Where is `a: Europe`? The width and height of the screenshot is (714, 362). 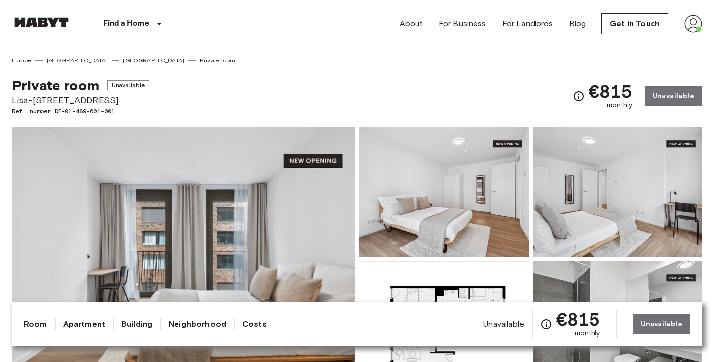
a: Europe is located at coordinates (21, 61).